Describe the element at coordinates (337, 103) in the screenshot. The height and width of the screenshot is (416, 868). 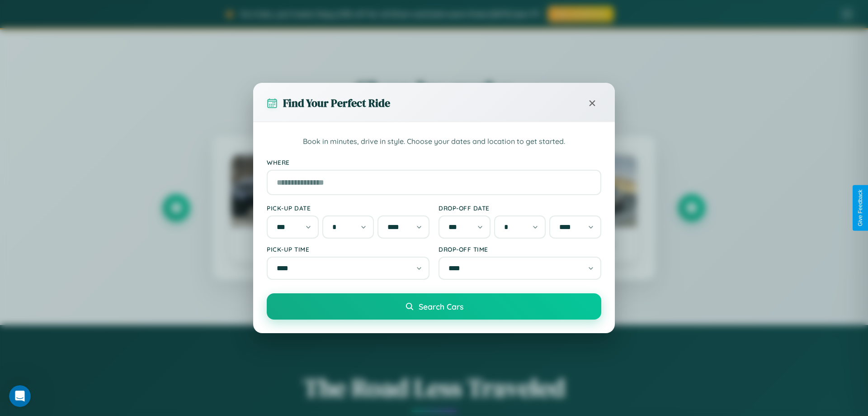
I see `h3: Find Your Perfect Ride` at that location.